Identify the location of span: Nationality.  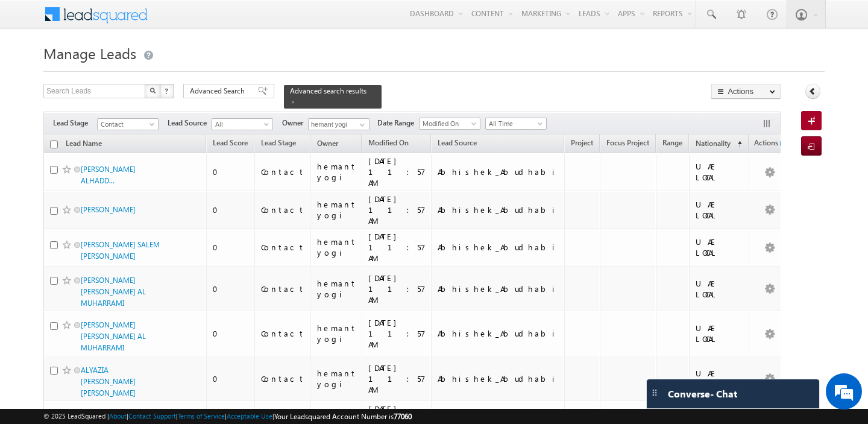
(713, 143).